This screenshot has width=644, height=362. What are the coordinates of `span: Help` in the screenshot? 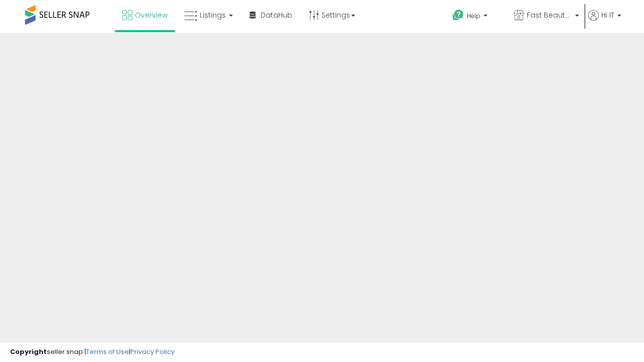 It's located at (474, 15).